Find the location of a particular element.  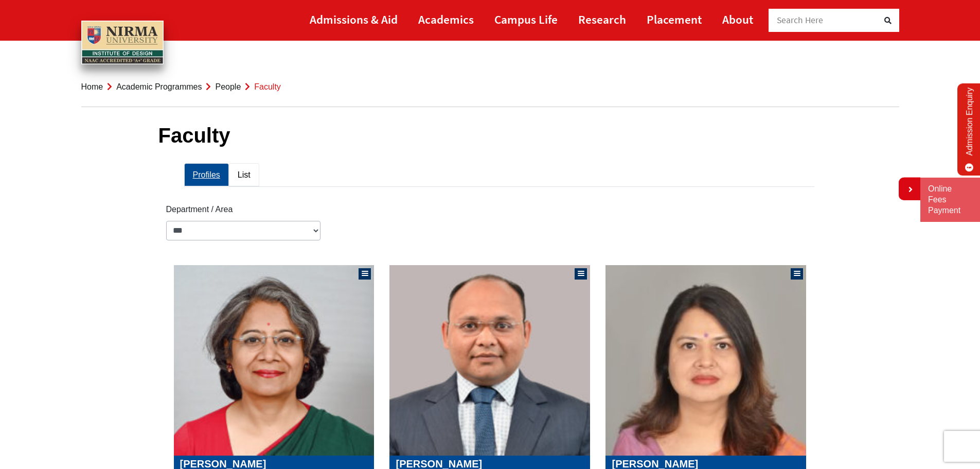

a: Academics is located at coordinates (446, 19).